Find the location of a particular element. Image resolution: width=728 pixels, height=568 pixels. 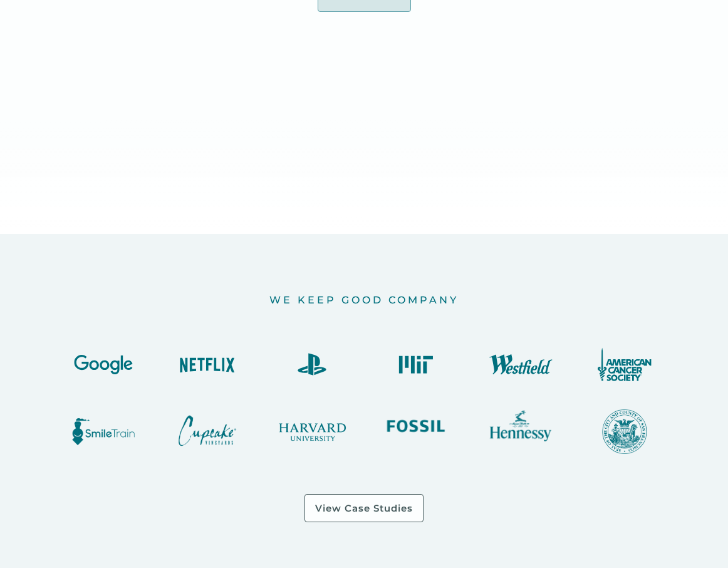

img: collegiate text is located at coordinates (312, 431).